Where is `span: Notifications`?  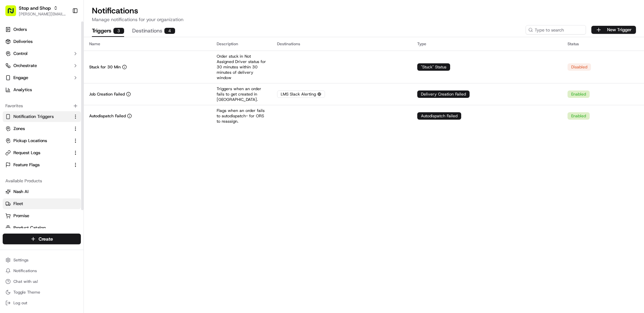
span: Notifications is located at coordinates (25, 271).